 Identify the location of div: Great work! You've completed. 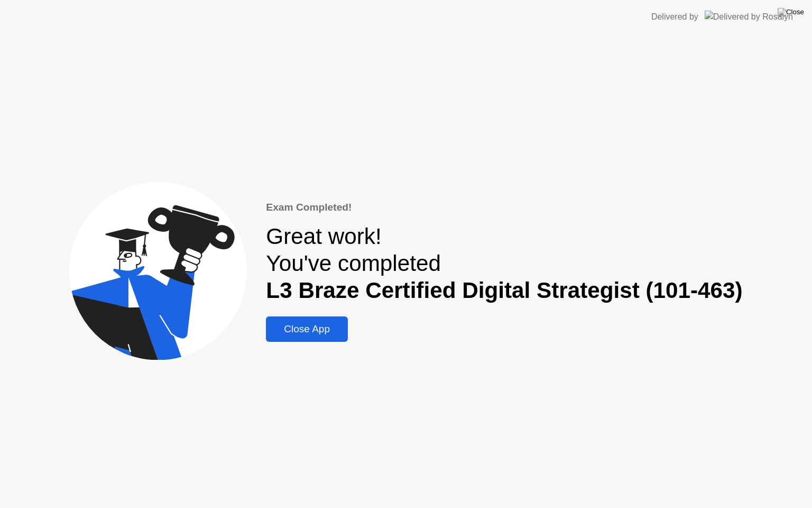
(504, 264).